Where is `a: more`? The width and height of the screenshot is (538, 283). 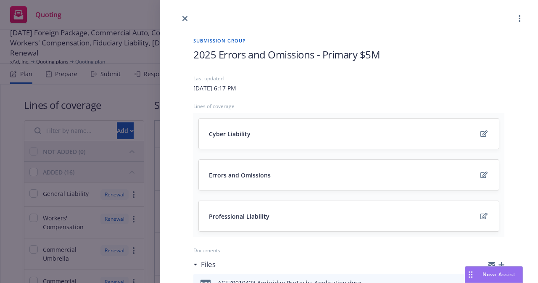
a: more is located at coordinates (520, 18).